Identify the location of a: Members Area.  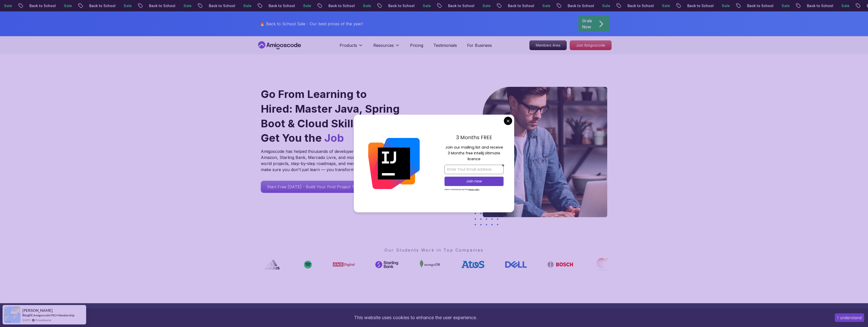
(548, 45).